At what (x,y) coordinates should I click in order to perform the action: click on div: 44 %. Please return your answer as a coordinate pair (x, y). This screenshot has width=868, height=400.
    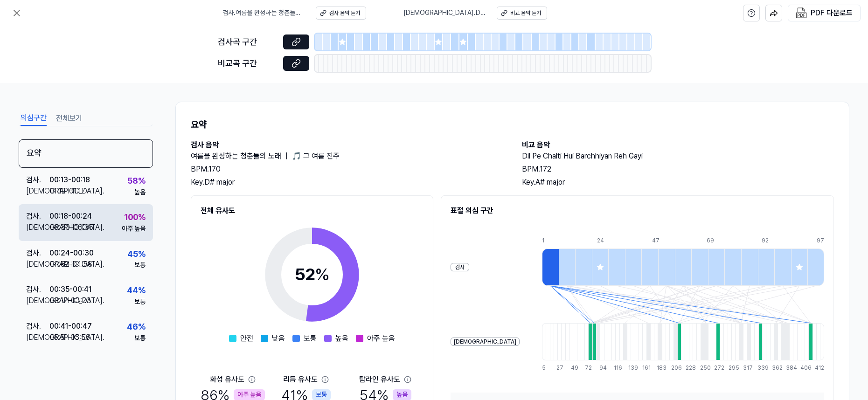
    Looking at the image, I should click on (136, 291).